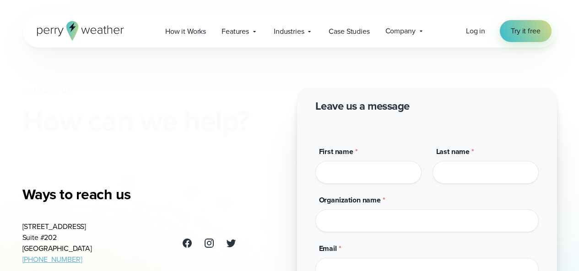 Image resolution: width=579 pixels, height=271 pixels. What do you see at coordinates (235, 32) in the screenshot?
I see `span: Features` at bounding box center [235, 32].